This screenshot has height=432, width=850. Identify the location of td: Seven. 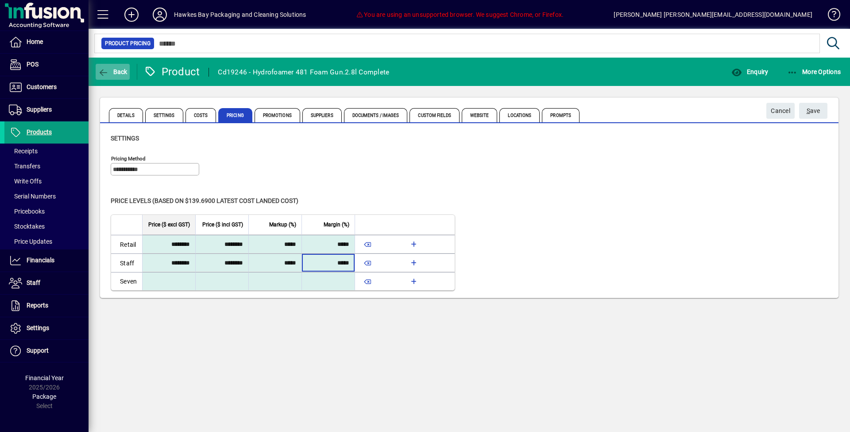
(127, 281).